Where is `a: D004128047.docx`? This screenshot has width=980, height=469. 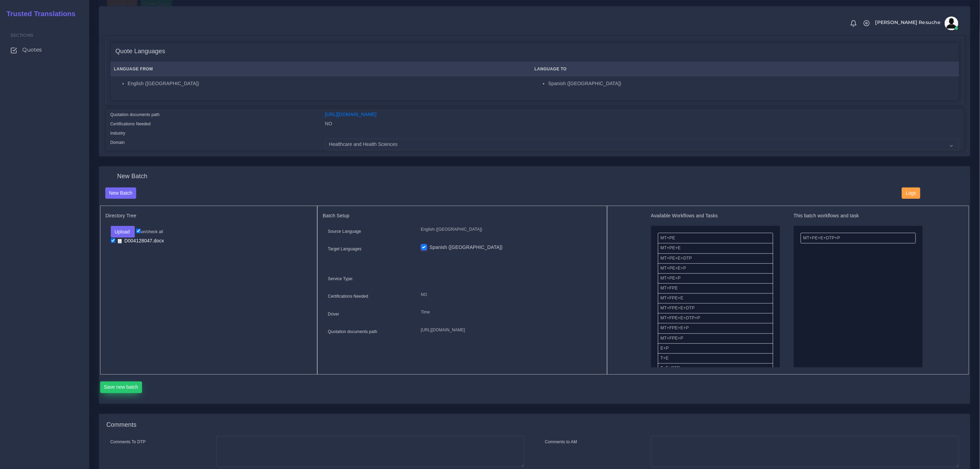
a: D004128047.docx is located at coordinates (141, 240).